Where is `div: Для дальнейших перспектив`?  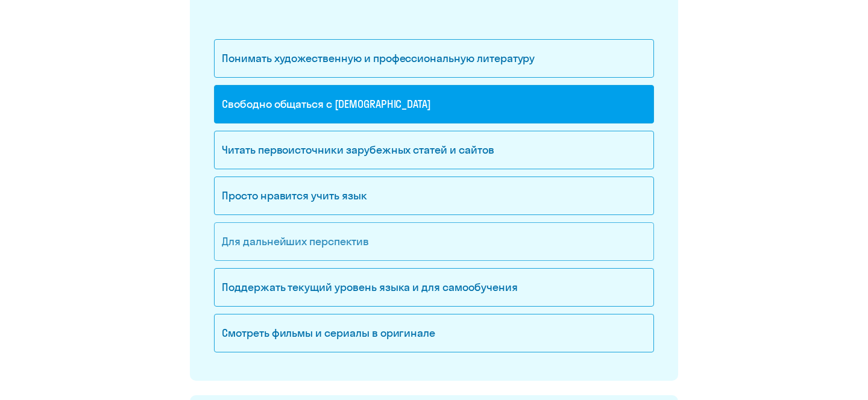
div: Для дальнейших перспектив is located at coordinates (434, 241).